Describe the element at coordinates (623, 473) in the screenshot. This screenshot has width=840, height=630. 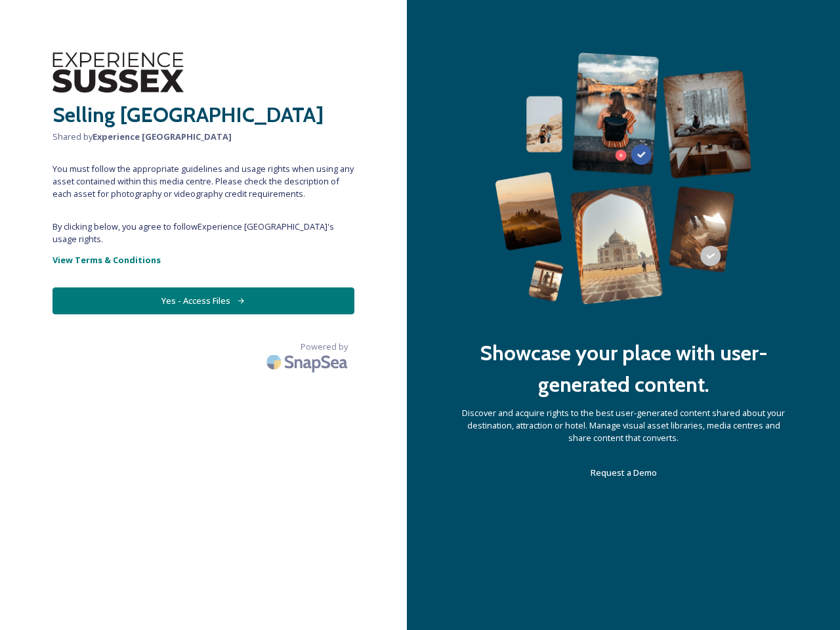
I see `span: Request a Demo` at that location.